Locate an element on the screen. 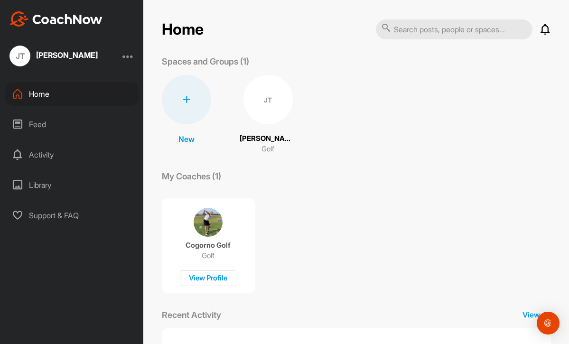 This screenshot has height=344, width=569. div: Open Intercom Messenger is located at coordinates (548, 323).